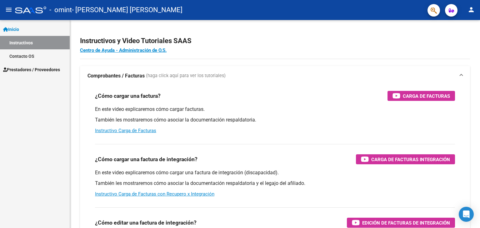 This screenshot has width=480, height=228. Describe the element at coordinates (426, 96) in the screenshot. I see `span: Carga de Facturas` at that location.